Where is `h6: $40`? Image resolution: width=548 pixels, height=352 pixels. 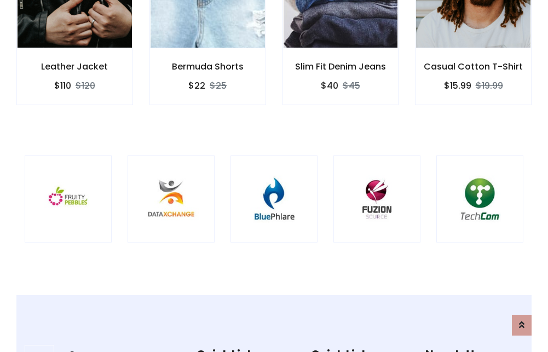
h6: $40 is located at coordinates (329, 85).